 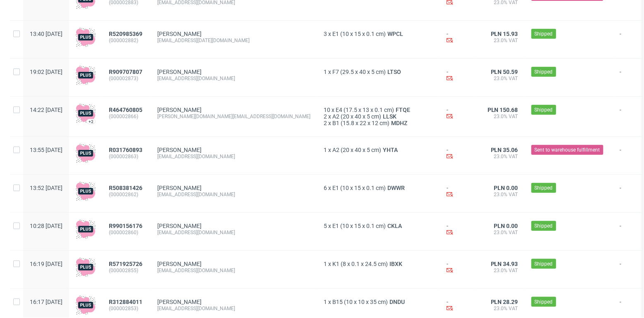 I want to click on span: B1 (15.8 x 22 x 12 cm), so click(x=361, y=123).